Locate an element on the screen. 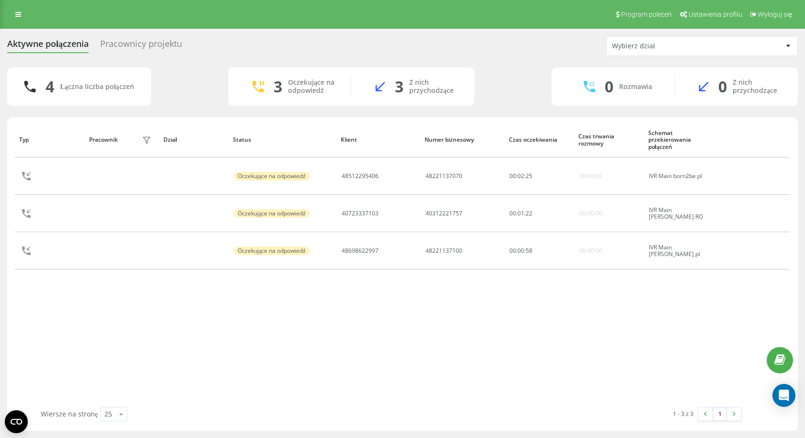  div: Dział is located at coordinates (194, 140).